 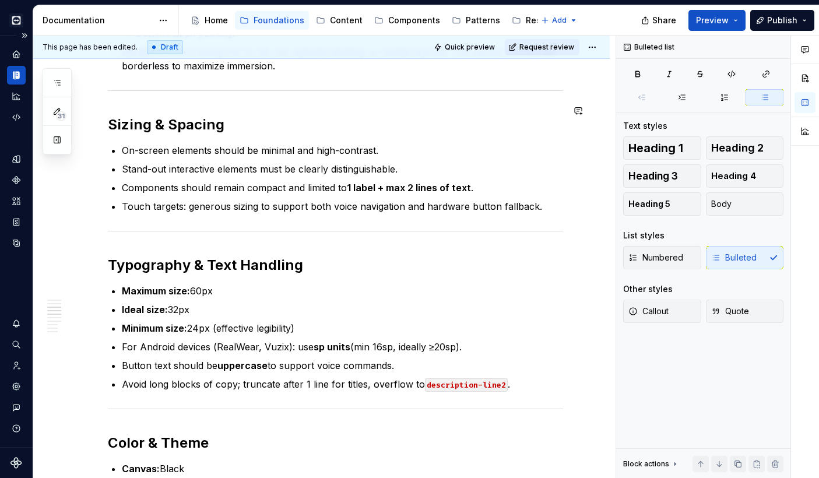 What do you see at coordinates (16, 243) in the screenshot?
I see `a: Data sources` at bounding box center [16, 243].